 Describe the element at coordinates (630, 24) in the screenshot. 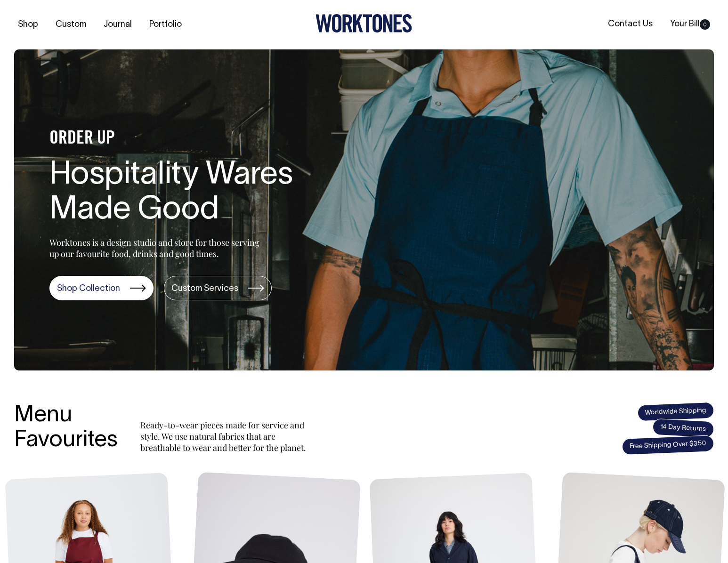

I see `a: Contact Us` at that location.